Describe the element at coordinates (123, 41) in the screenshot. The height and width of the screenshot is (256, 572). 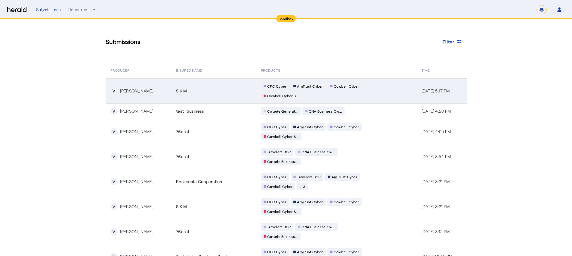
I see `h3: Submissions` at that location.